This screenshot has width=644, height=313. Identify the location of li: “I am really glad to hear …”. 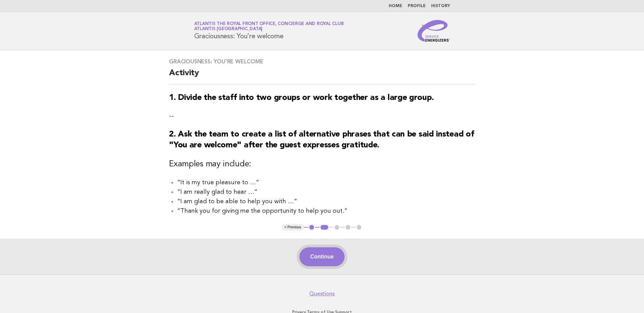
(326, 192).